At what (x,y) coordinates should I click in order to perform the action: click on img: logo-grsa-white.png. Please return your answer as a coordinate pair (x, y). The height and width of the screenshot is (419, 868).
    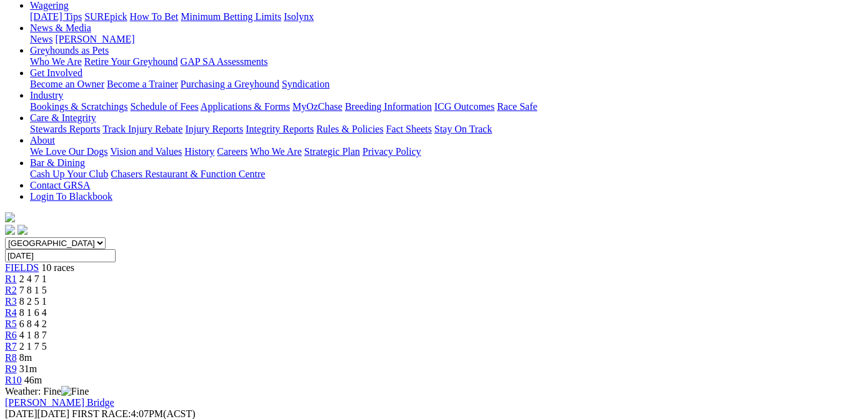
    Looking at the image, I should click on (10, 217).